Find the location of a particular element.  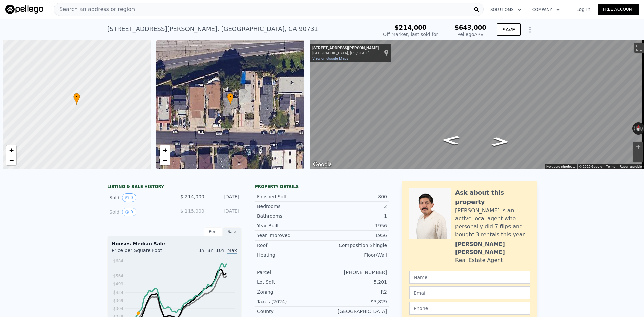

div: Bathrooms is located at coordinates (290, 216).